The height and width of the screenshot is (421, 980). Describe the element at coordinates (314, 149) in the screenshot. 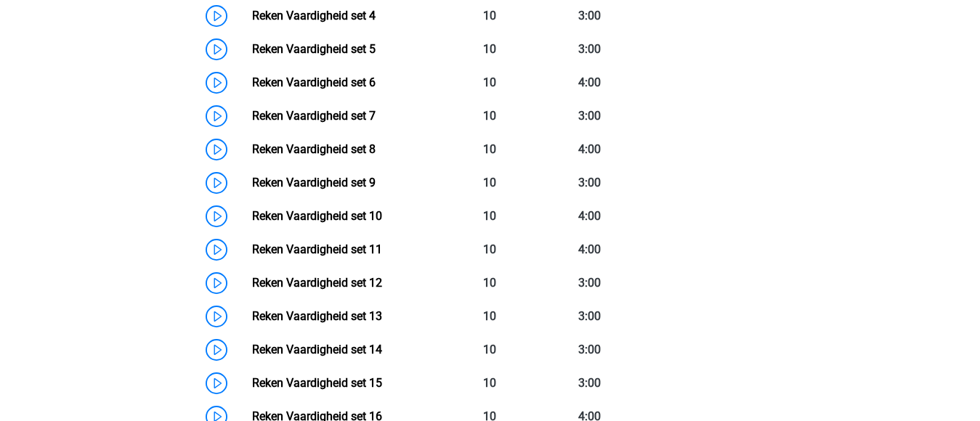

I see `a: Reken Vaardigheid set 8` at that location.